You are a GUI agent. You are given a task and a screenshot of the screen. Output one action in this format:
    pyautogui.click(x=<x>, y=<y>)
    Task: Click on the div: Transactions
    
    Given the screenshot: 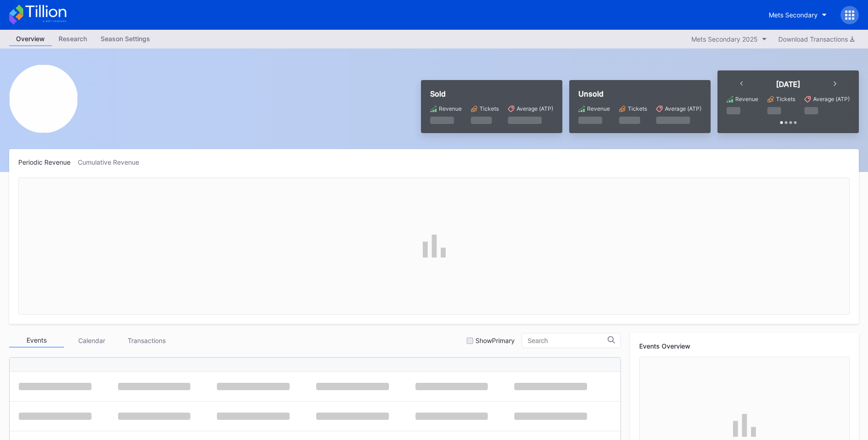 What is the action you would take?
    pyautogui.click(x=146, y=340)
    